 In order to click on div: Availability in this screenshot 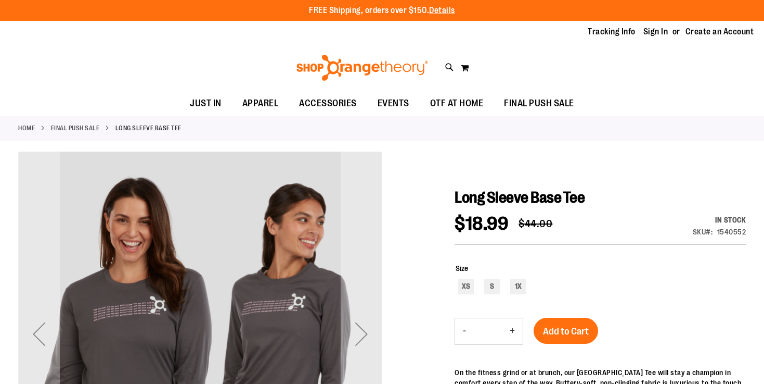, I will do `click(720, 220)`.